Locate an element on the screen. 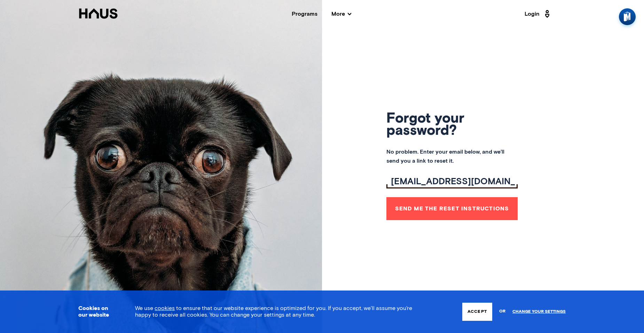  span: No problem. Enter your email below, and we’ll send you a link to reset it. is located at coordinates (452, 156).